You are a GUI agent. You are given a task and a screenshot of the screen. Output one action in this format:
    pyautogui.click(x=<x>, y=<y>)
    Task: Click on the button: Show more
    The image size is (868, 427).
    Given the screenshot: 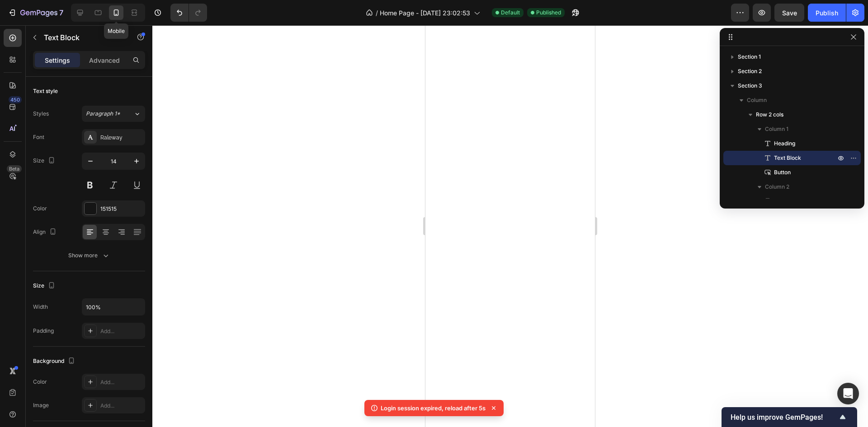 What is the action you would take?
    pyautogui.click(x=89, y=255)
    